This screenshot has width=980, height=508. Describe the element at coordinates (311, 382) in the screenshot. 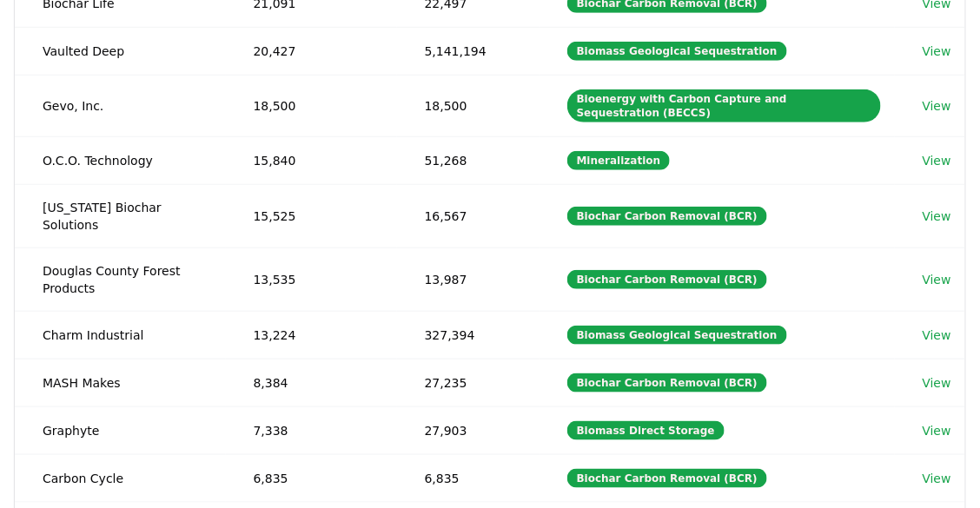

I see `td: 8,384` at that location.